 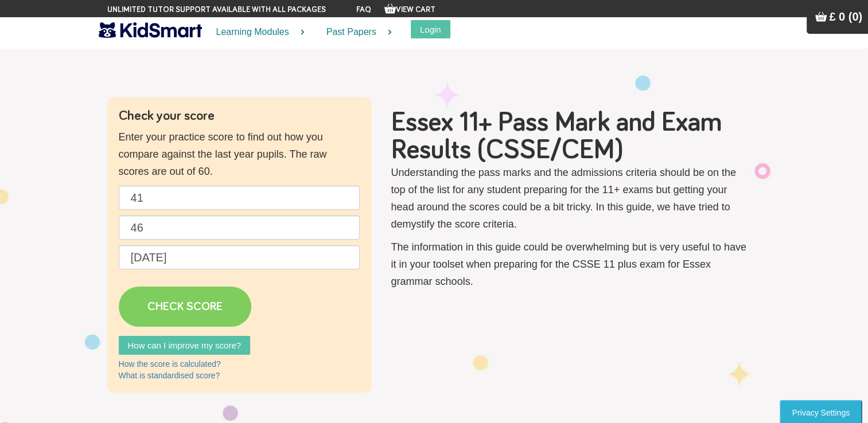 I want to click on a: How the score is calculated?, so click(x=170, y=364).